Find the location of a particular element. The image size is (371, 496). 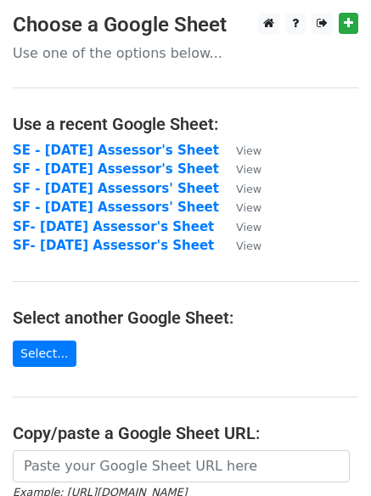

input: Paste your Google Sheet URL here is located at coordinates (181, 466).